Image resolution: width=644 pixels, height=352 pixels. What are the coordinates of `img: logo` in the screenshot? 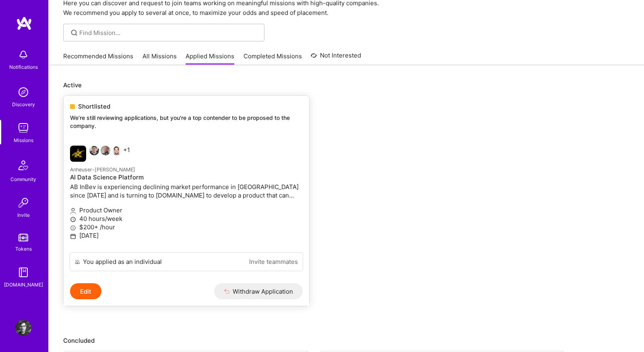 It's located at (24, 24).